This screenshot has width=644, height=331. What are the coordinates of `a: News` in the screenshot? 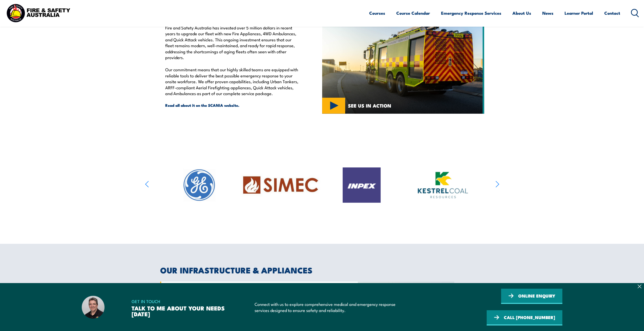 It's located at (548, 13).